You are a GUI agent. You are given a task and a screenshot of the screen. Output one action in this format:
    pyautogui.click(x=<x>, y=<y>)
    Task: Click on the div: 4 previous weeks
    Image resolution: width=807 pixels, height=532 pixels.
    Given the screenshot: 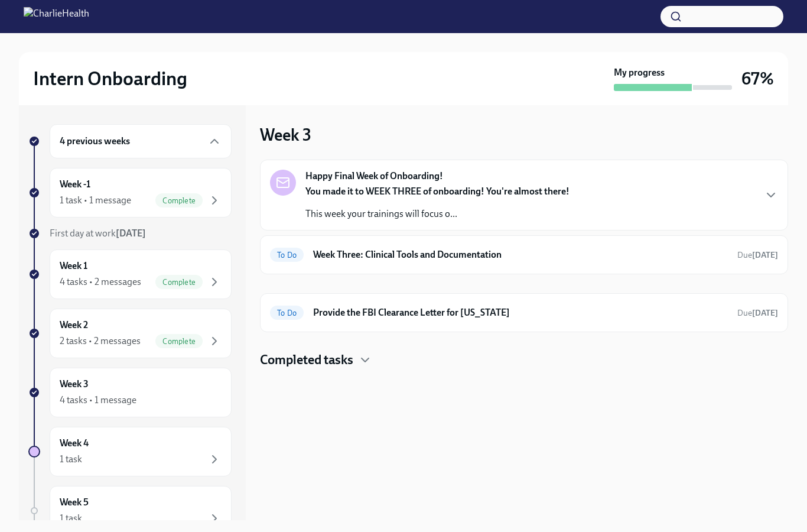 What is the action you would take?
    pyautogui.click(x=140, y=141)
    